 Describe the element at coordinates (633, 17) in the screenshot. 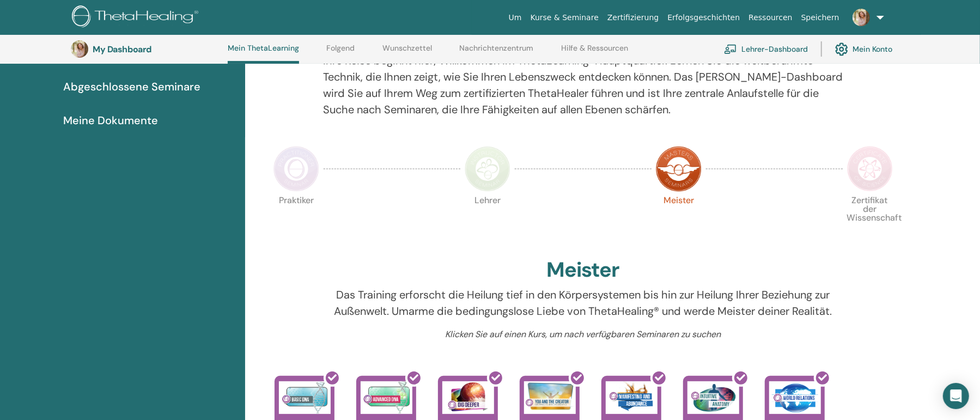

I see `a: Zertifizierung` at that location.